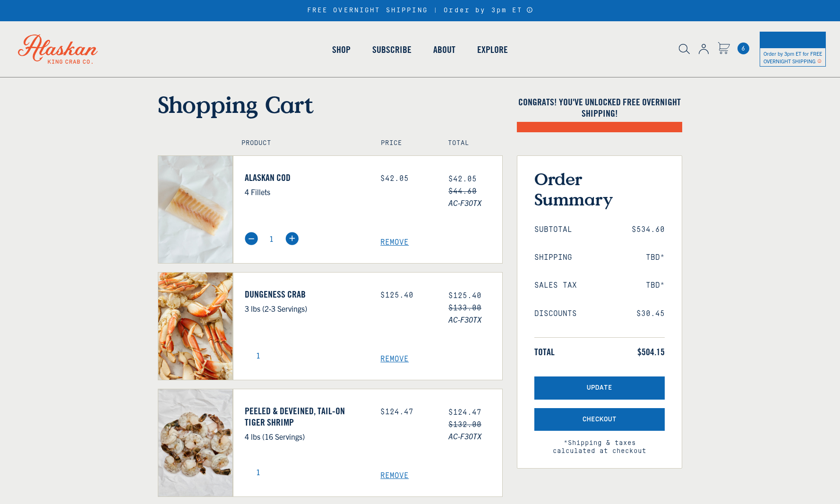  I want to click on s: $133.00, so click(465, 308).